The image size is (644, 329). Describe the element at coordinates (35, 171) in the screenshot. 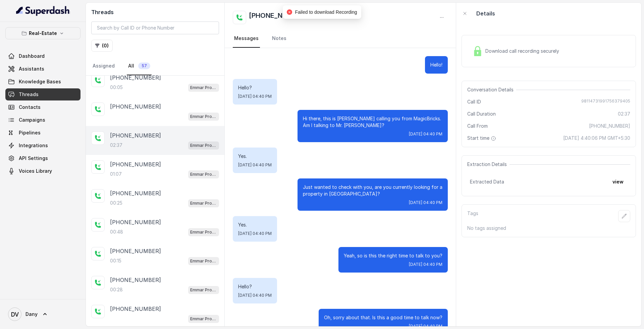

I see `span: Voices Library` at that location.